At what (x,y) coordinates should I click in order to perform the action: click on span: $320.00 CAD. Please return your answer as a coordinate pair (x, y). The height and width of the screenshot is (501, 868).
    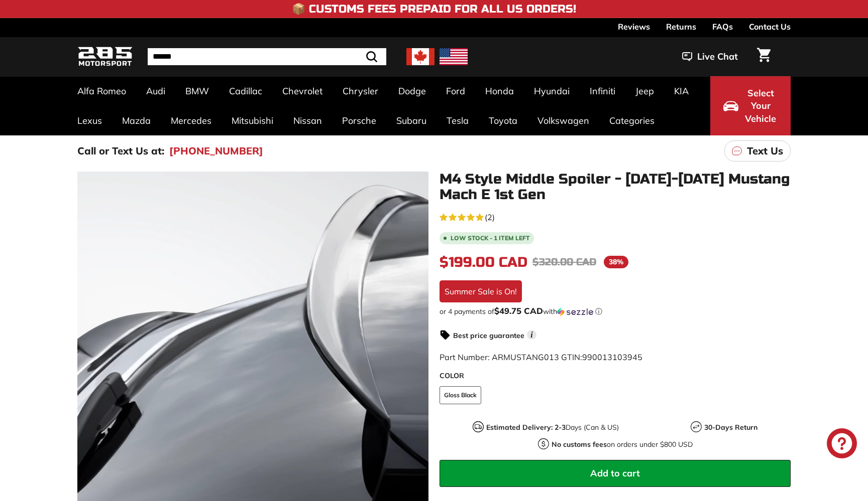
    Looking at the image, I should click on (564, 262).